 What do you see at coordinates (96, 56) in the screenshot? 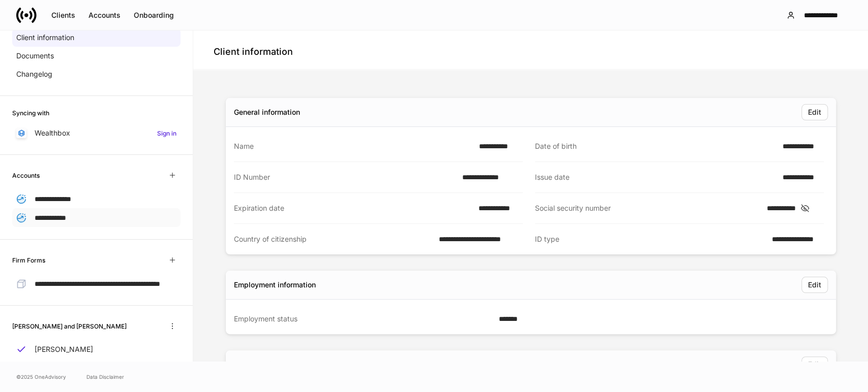
I see `a: Documents` at bounding box center [96, 56].